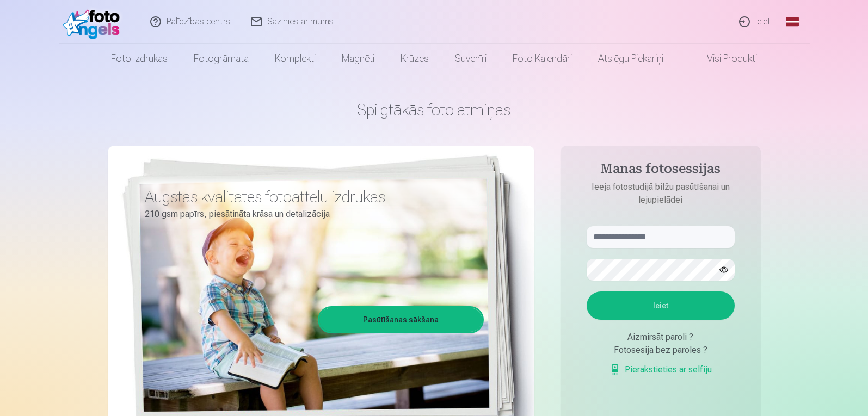 The width and height of the screenshot is (868, 416). Describe the element at coordinates (310, 214) in the screenshot. I see `p: 210 gsm papīrs, piesātināta krāsa un detalizācija` at that location.